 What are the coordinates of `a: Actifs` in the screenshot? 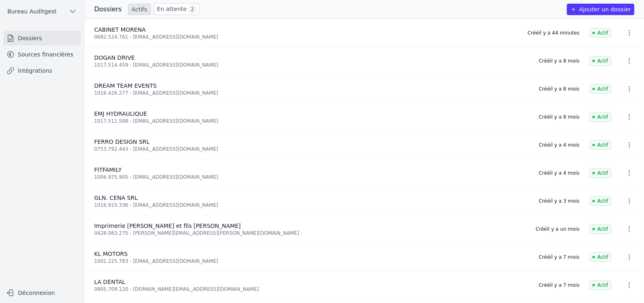 It's located at (139, 9).